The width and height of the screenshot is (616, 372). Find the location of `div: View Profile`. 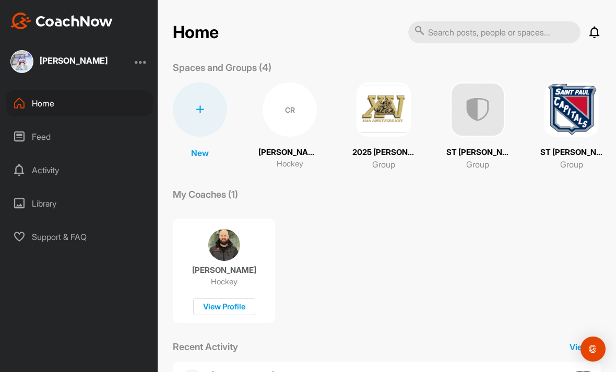

div: View Profile is located at coordinates (224, 307).